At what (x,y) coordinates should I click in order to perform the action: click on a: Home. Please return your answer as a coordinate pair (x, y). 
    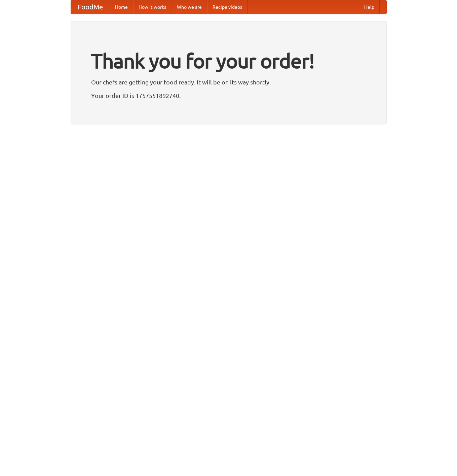
    Looking at the image, I should click on (121, 7).